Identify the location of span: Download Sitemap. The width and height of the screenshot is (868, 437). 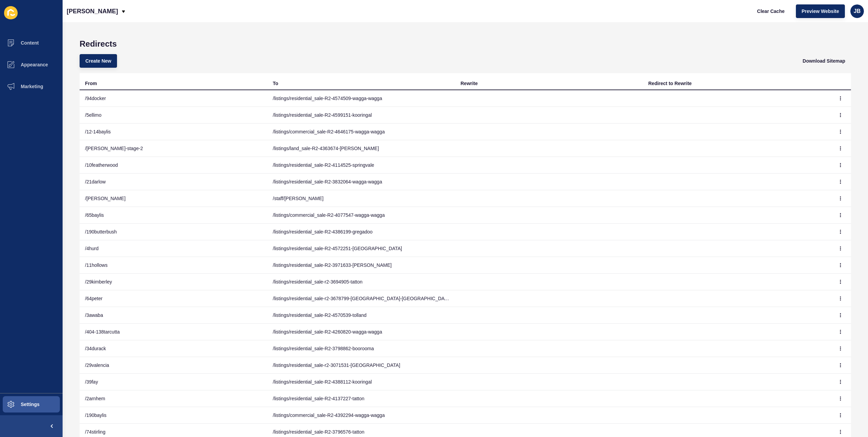
(824, 61).